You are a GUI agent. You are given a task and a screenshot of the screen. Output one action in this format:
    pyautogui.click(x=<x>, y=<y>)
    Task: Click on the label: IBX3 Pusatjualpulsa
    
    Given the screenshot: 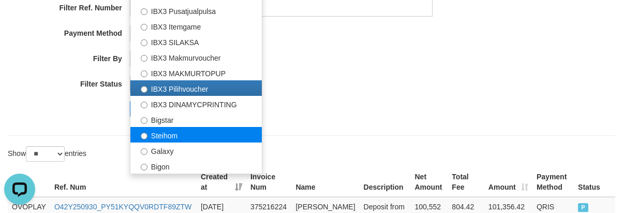 What is the action you would take?
    pyautogui.click(x=196, y=10)
    